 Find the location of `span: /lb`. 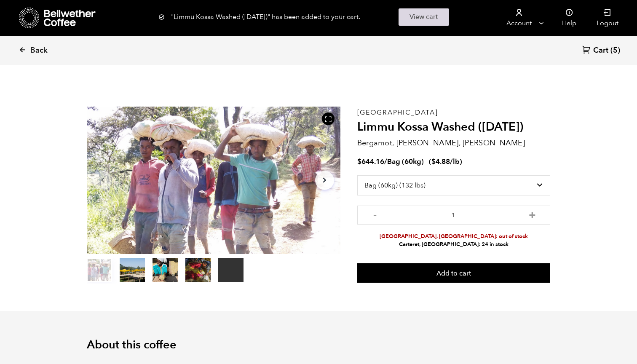

span: /lb is located at coordinates (454, 161).